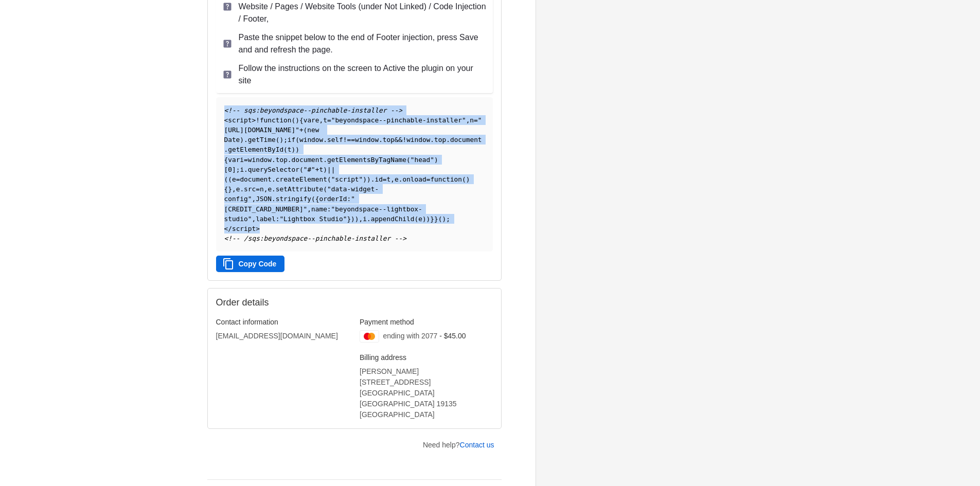 The image size is (980, 486). What do you see at coordinates (230, 170) in the screenshot?
I see `span: 0` at bounding box center [230, 170].